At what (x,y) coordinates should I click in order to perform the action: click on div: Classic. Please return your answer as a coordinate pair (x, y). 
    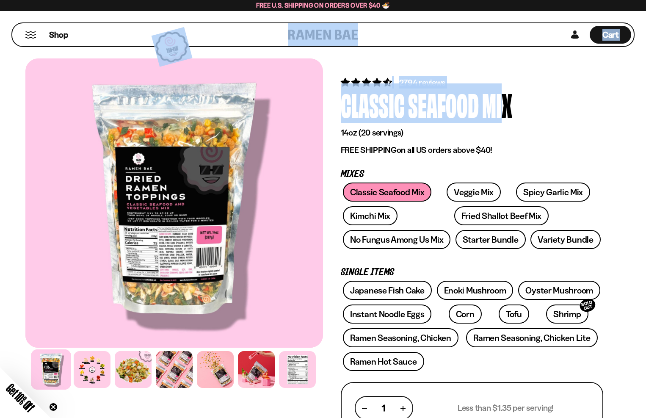
    Looking at the image, I should click on (372, 104).